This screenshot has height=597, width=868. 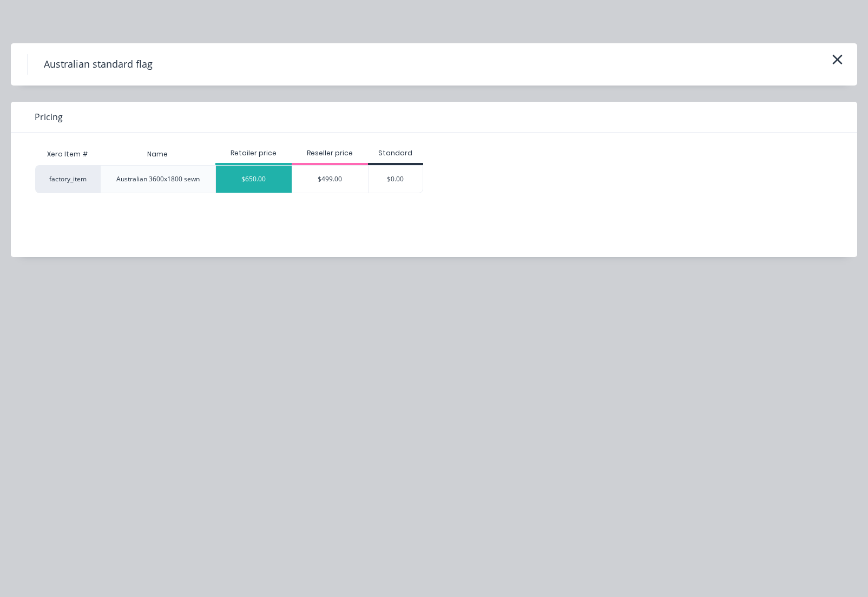 What do you see at coordinates (158, 179) in the screenshot?
I see `div: Australian 3600x1800 sewn` at bounding box center [158, 179].